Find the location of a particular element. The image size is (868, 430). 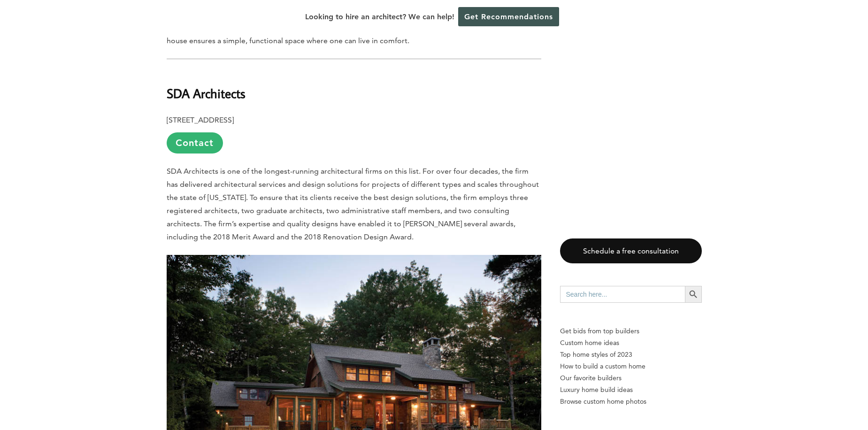

p: Top home styles of 2023 is located at coordinates (631, 354).